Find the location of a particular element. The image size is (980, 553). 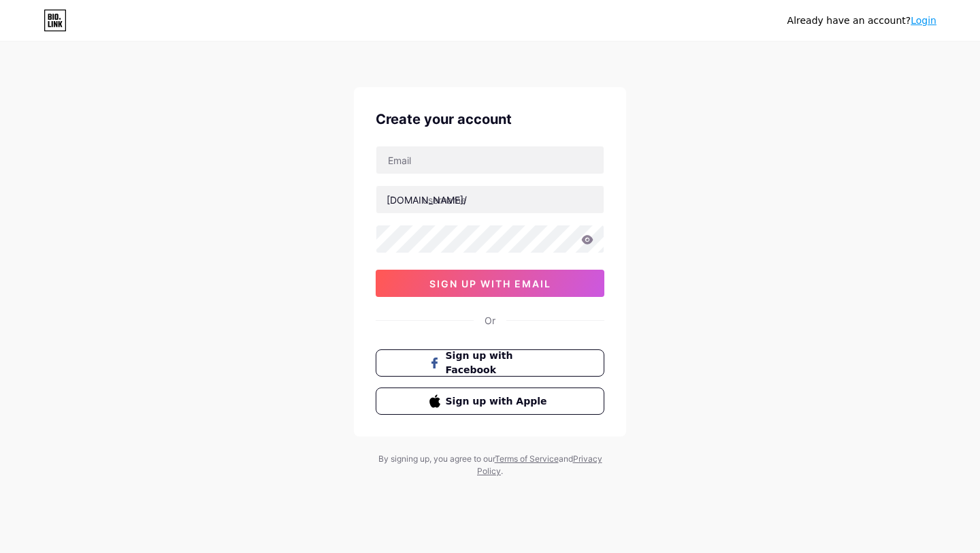

span: Sign up with Apple is located at coordinates (499, 401).